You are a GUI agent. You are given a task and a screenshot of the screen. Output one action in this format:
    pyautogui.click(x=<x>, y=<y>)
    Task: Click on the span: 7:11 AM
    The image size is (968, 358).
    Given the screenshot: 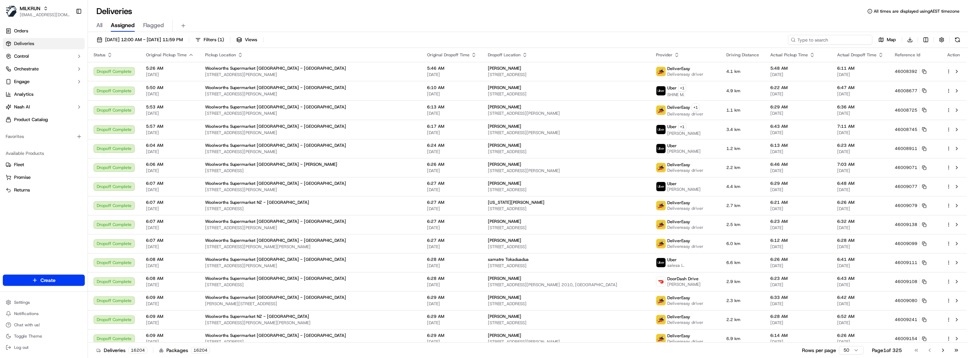 What is the action you would take?
    pyautogui.click(x=860, y=126)
    